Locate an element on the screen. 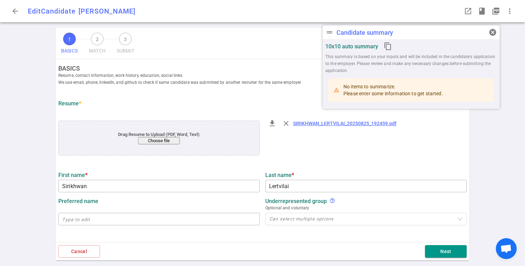  button: Open PDF in a popup is located at coordinates (496, 11).